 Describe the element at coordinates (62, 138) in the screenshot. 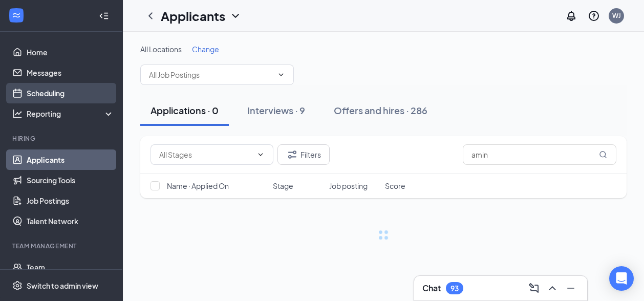

I see `div: Hiring` at that location.